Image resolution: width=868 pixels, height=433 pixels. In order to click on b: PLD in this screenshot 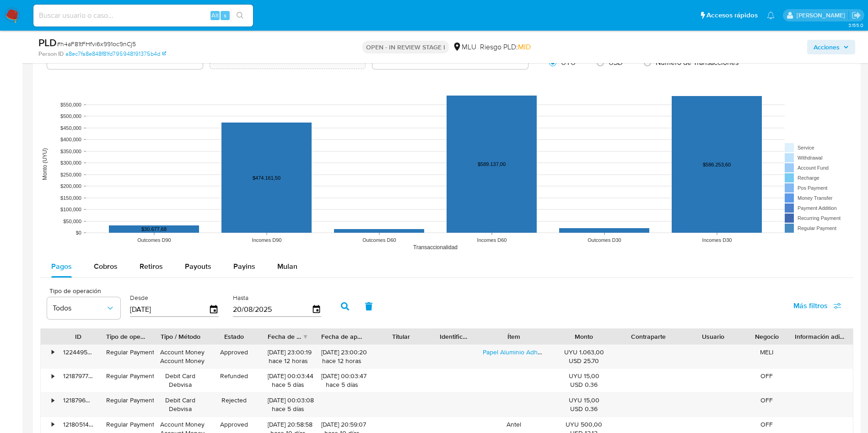, I will do `click(48, 43)`.